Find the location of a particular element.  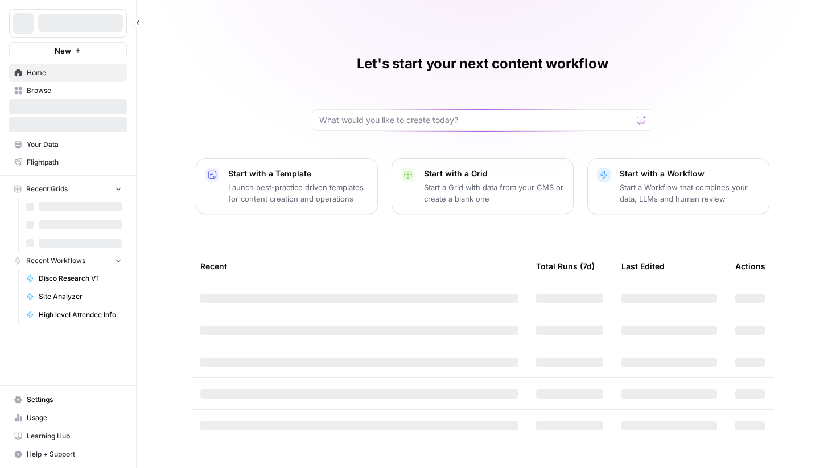

a: Browse is located at coordinates (68, 91).